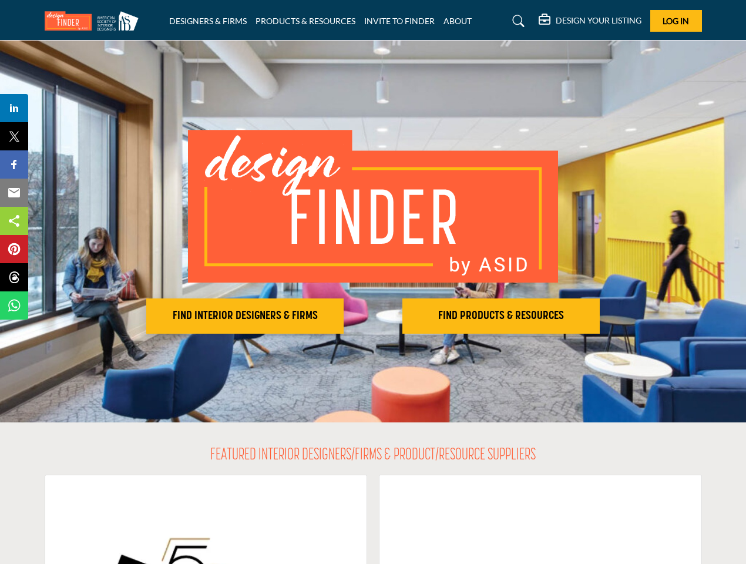 This screenshot has width=746, height=564. I want to click on a: ABOUT, so click(458, 21).